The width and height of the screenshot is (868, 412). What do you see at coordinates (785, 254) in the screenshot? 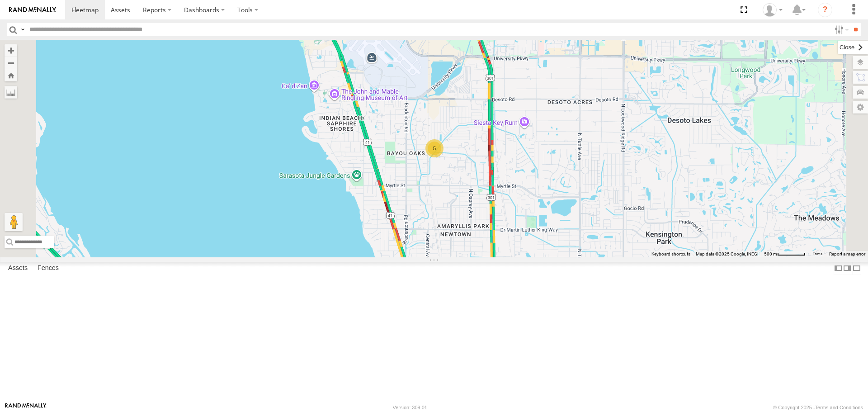
I see `button: Map Scale: 500 m per 59 pixels` at bounding box center [785, 254].